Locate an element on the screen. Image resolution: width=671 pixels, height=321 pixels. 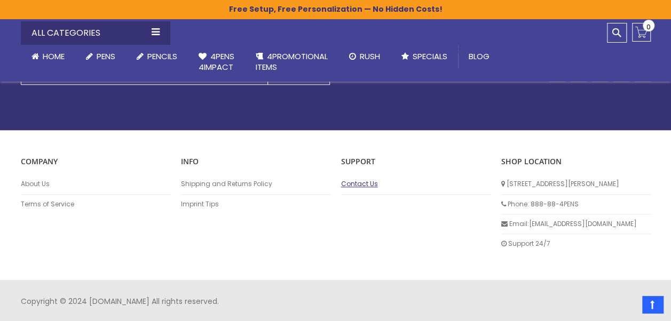
a: 4PROMOTIONALITEMS is located at coordinates (291, 62).